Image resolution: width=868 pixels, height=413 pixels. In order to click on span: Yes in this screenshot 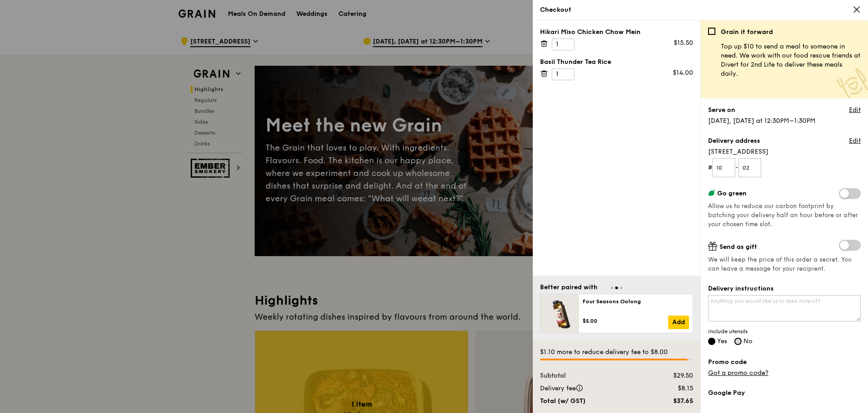, I will do `click(722, 341)`.